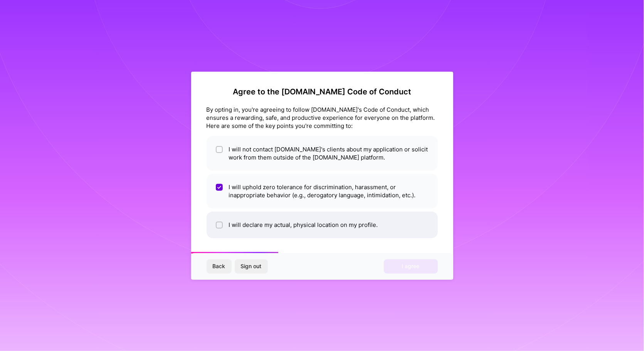  I want to click on span: Back, so click(219, 266).